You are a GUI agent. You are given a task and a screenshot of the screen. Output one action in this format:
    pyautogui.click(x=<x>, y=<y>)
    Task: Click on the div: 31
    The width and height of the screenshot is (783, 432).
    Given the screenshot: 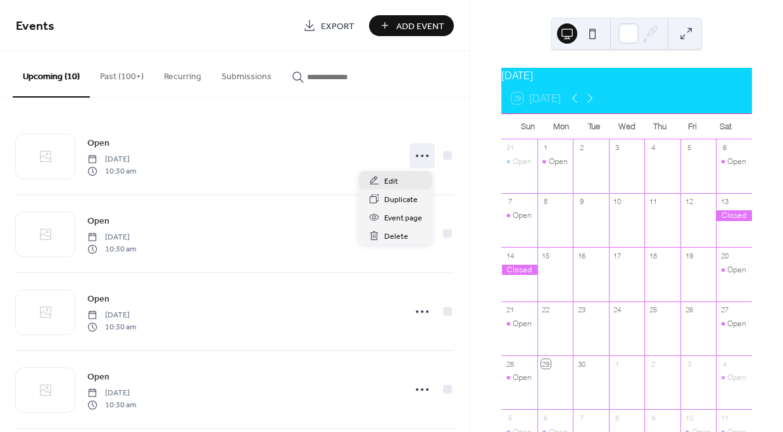 What is the action you would take?
    pyautogui.click(x=509, y=147)
    